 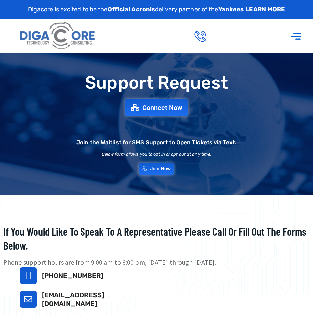 What do you see at coordinates (162, 108) in the screenshot?
I see `span: Connect Now` at bounding box center [162, 108].